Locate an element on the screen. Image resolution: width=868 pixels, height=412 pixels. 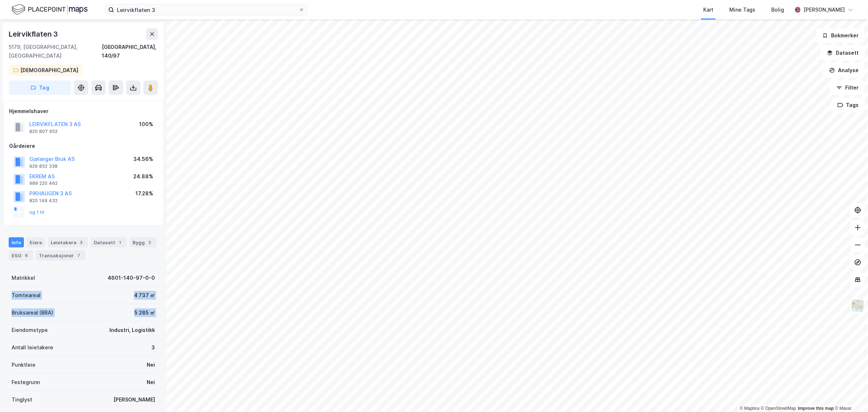
div: Hjemmelshaver is located at coordinates (83, 111).